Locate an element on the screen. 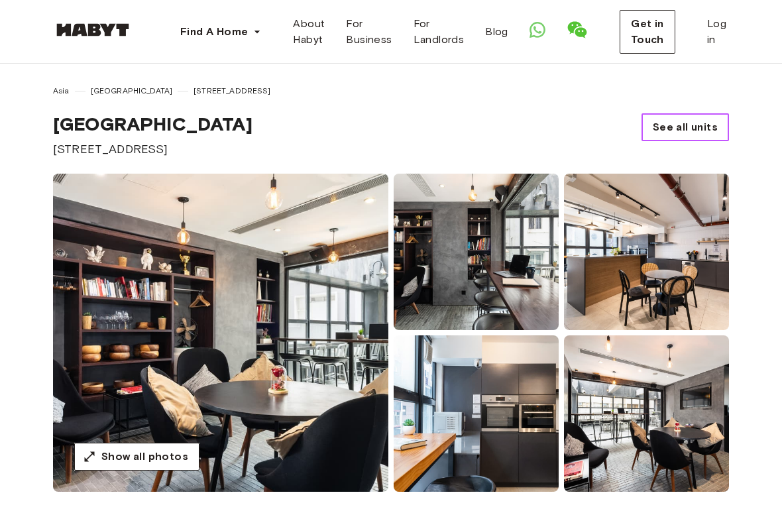 This screenshot has height=511, width=782. button: Show all photos is located at coordinates (136, 456).